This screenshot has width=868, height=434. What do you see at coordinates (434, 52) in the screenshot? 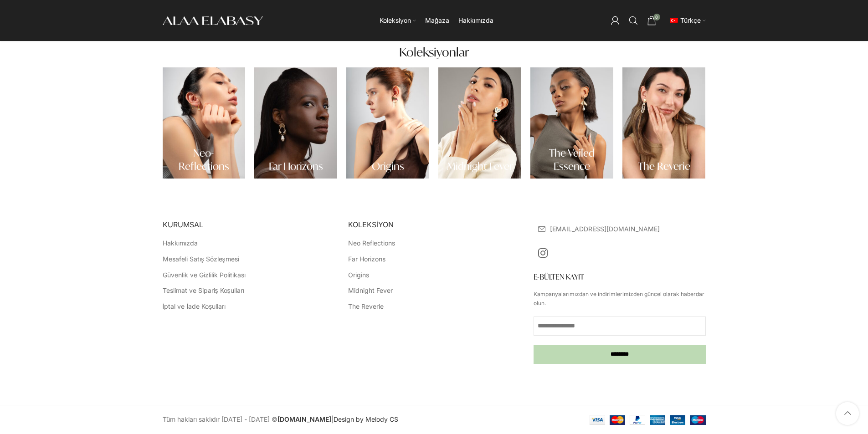
I see `h4: Koleksiyonlar` at bounding box center [434, 52].